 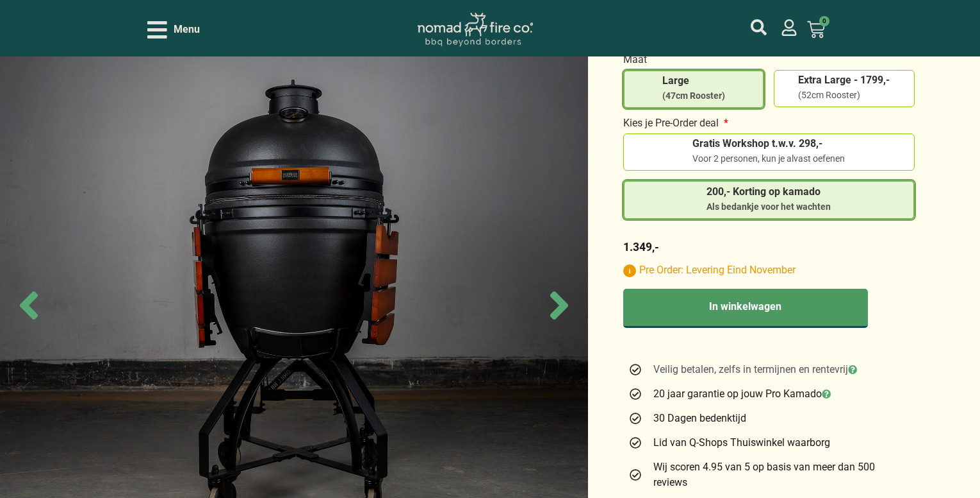 I want to click on a: 20 jaar garantie op jouw Pro Kamado, so click(x=769, y=394).